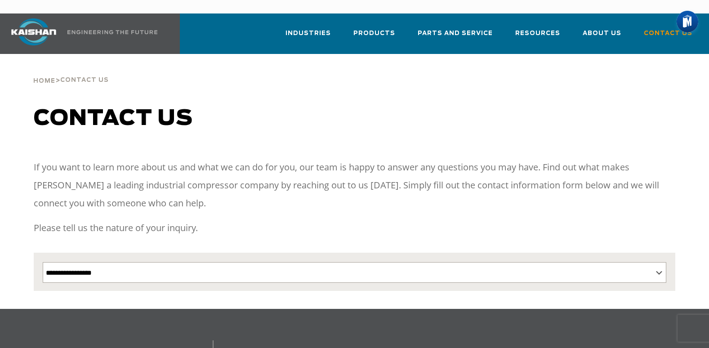  I want to click on a: Industries, so click(308, 37).